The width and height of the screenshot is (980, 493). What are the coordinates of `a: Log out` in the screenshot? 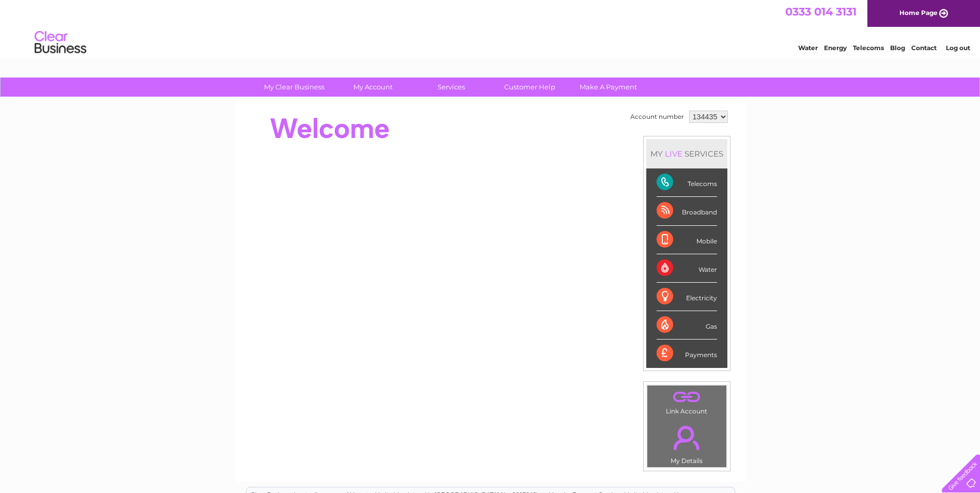 It's located at (958, 47).